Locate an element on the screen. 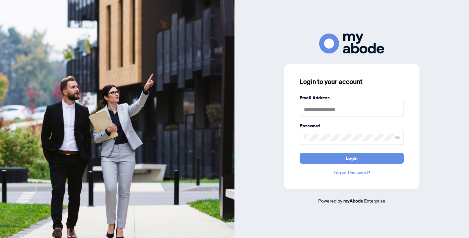 The image size is (469, 238). span: Enterprise is located at coordinates (375, 201).